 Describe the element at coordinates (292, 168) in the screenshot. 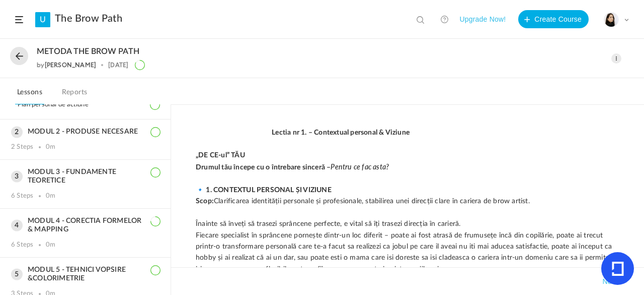

I see `strong: Drumul tău începe cu o întrebare sinceră –` at that location.